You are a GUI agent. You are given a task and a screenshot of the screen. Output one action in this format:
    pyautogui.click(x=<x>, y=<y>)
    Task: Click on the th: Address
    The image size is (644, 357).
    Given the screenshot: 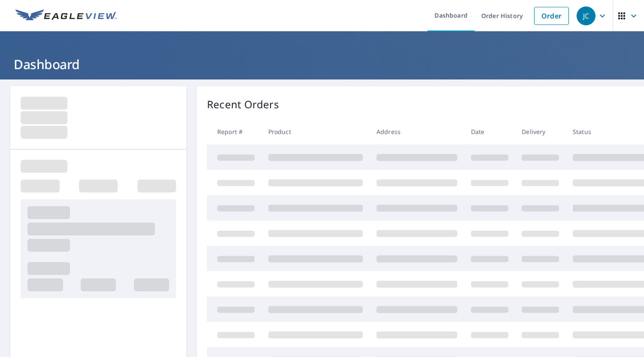 What is the action you would take?
    pyautogui.click(x=417, y=131)
    